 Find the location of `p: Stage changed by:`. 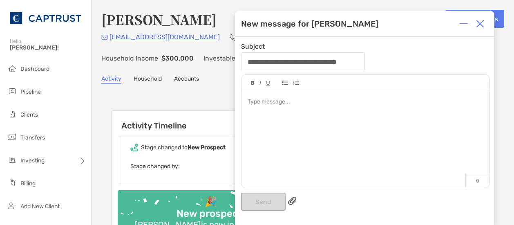

p: Stage changed by: is located at coordinates (210, 166).